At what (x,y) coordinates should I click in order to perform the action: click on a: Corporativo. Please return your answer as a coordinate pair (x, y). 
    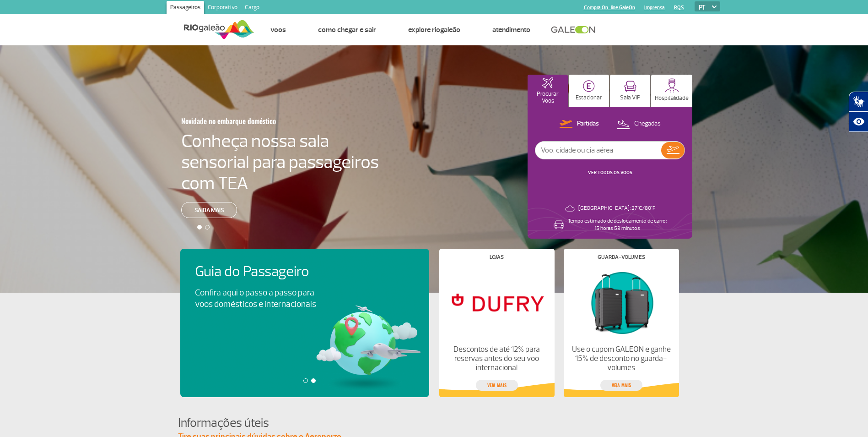
    Looking at the image, I should click on (222, 8).